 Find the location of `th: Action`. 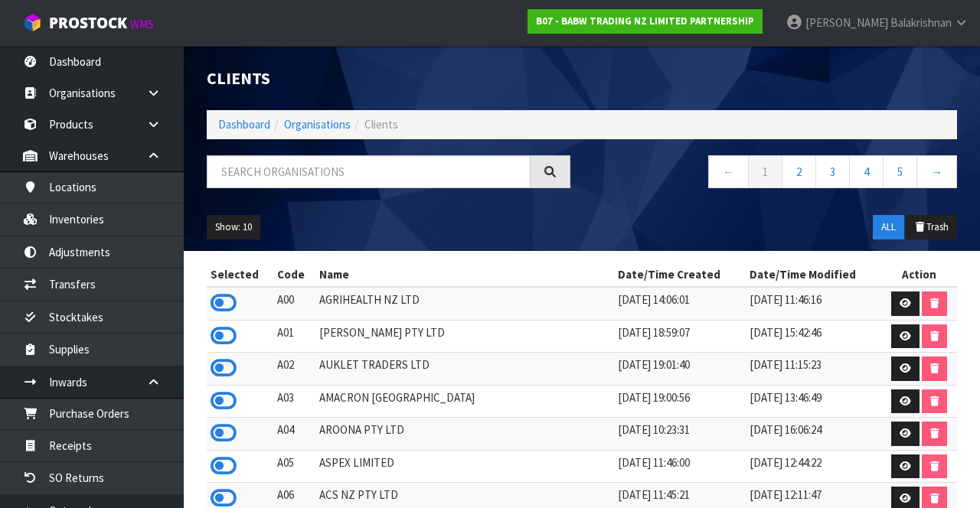

th: Action is located at coordinates (919, 275).